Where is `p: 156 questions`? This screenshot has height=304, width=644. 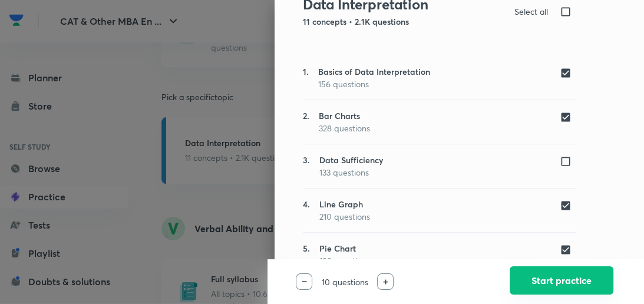 p: 156 questions is located at coordinates (374, 84).